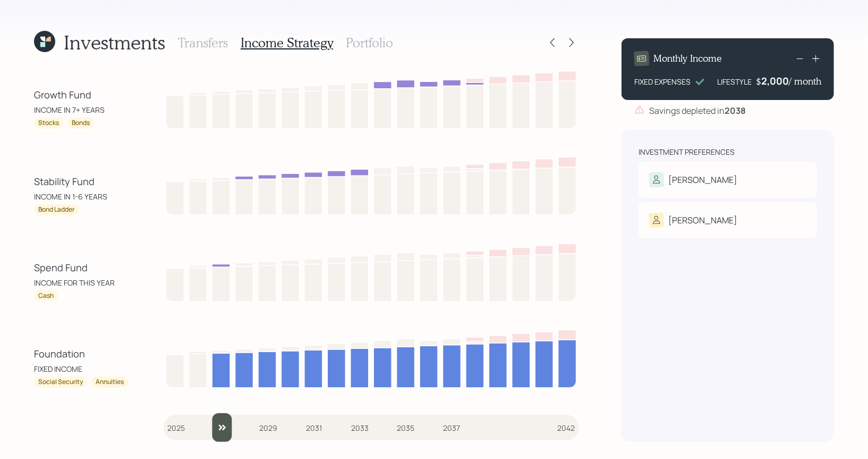  What do you see at coordinates (82, 267) in the screenshot?
I see `div: Spend Fund` at bounding box center [82, 267].